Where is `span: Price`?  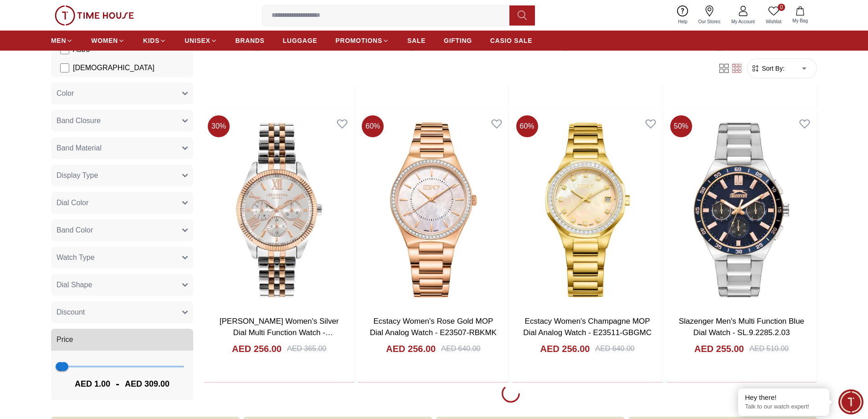
span: Price is located at coordinates (65, 340).